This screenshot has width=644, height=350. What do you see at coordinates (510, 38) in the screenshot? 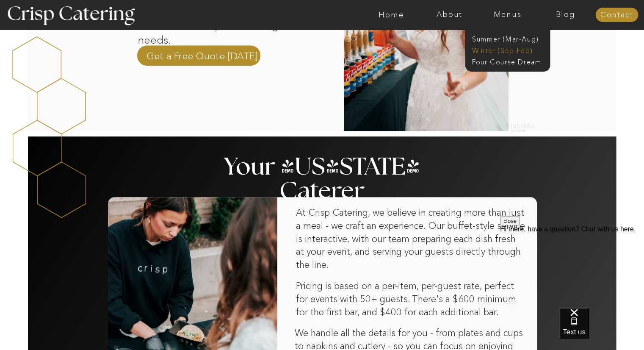
I see `nav: Summer (Mar-Aug)` at bounding box center [510, 38].